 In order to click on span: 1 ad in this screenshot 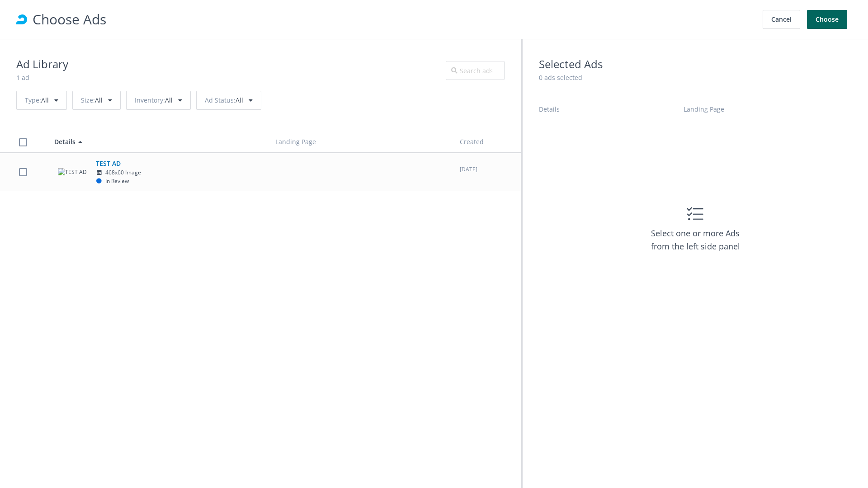, I will do `click(23, 77)`.